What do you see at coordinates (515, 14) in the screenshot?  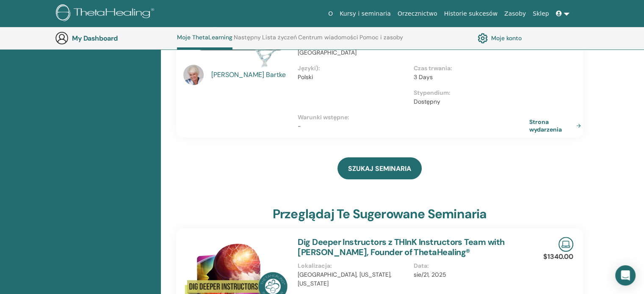 I see `a: Zasoby` at bounding box center [515, 14].